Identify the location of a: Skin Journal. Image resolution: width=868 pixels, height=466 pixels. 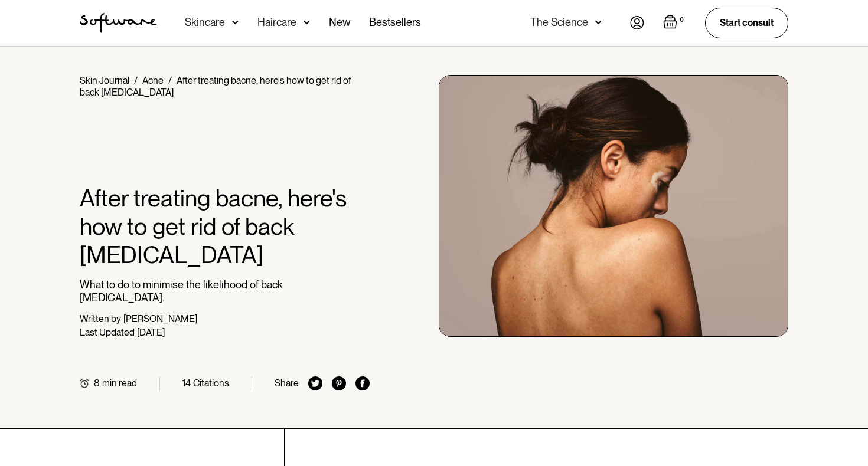
(104, 81).